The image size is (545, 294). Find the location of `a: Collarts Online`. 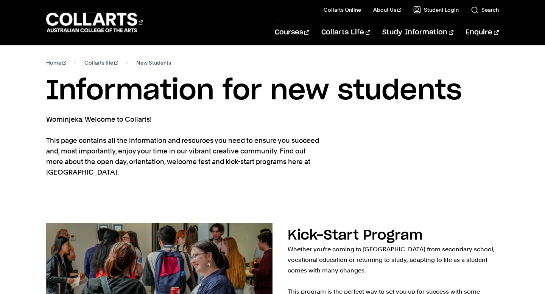

a: Collarts Online is located at coordinates (342, 10).